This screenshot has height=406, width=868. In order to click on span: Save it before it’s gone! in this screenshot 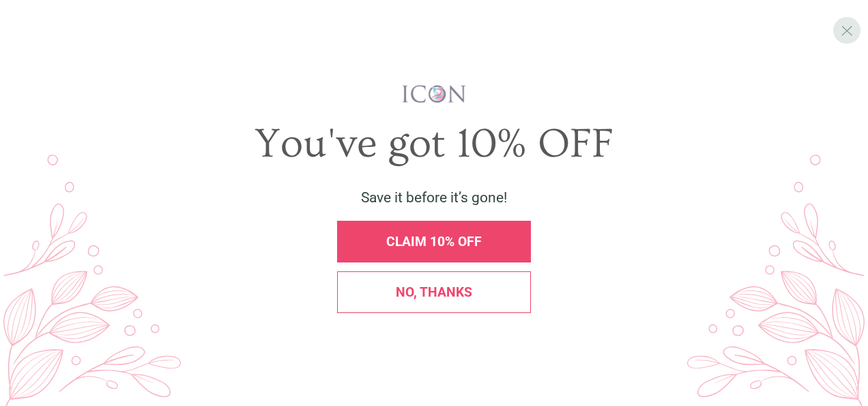, I will do `click(434, 197)`.